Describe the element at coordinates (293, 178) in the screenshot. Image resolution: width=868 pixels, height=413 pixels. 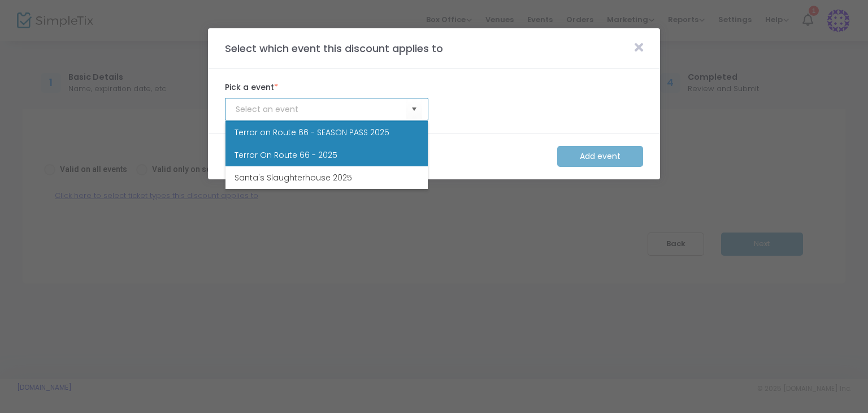
I see `span: Santa's Slaughterhouse 2025` at that location.